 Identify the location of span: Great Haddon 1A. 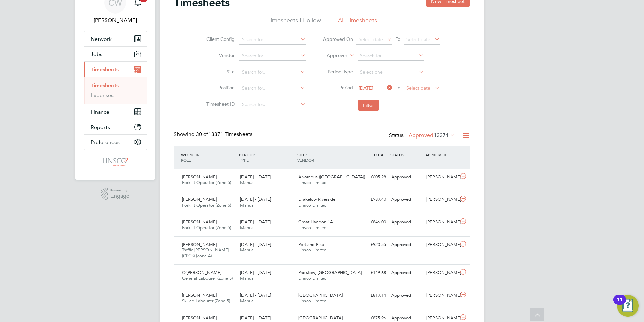
(315, 221).